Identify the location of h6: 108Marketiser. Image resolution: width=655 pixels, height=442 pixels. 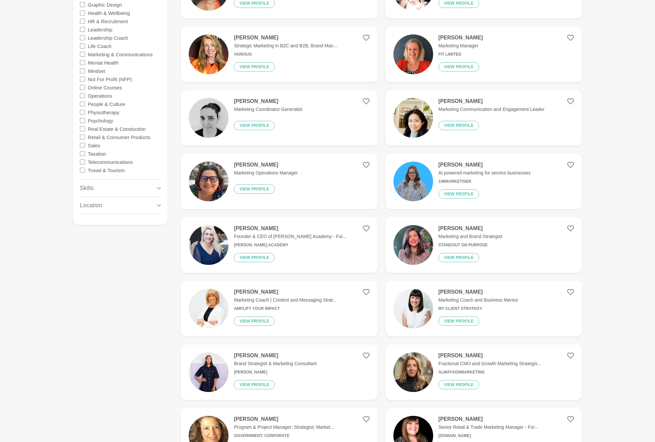
(484, 181).